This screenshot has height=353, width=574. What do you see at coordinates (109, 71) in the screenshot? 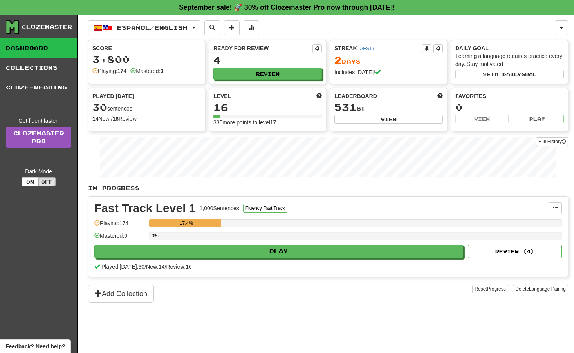
I see `div: Playing:` at bounding box center [109, 71].